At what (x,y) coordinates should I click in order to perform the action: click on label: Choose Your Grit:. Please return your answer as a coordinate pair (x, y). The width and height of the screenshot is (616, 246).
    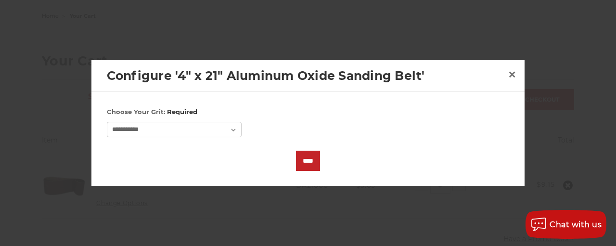
    Looking at the image, I should click on (308, 112).